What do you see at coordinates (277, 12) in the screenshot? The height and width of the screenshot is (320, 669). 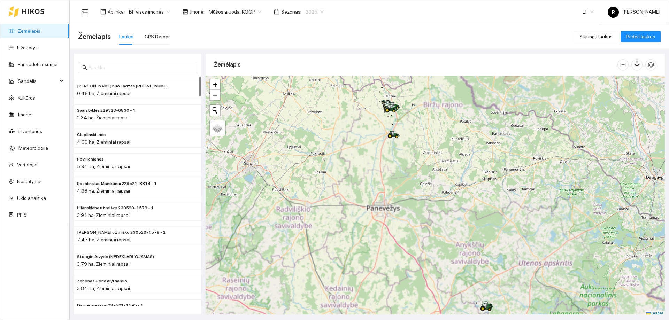 I see `span: calendar` at bounding box center [277, 12].